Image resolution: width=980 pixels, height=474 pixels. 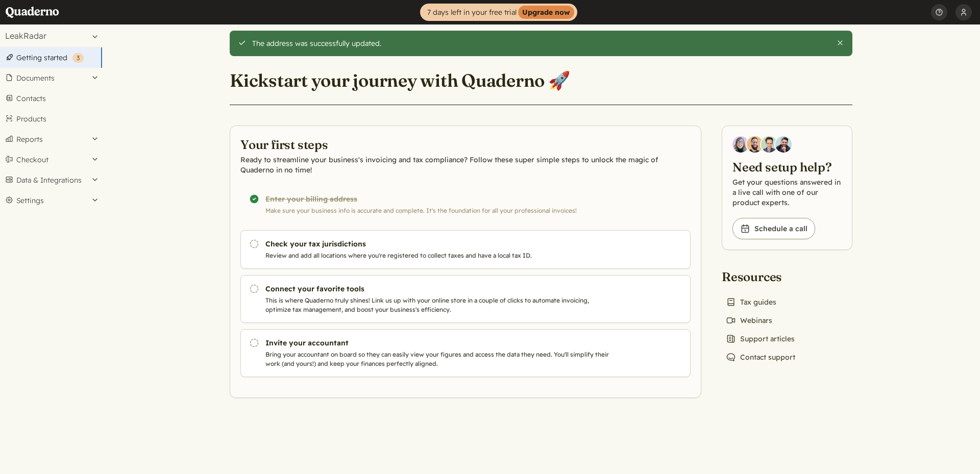 I want to click on p: Get your questions answered in a live call with one of our product experts., so click(x=787, y=192).